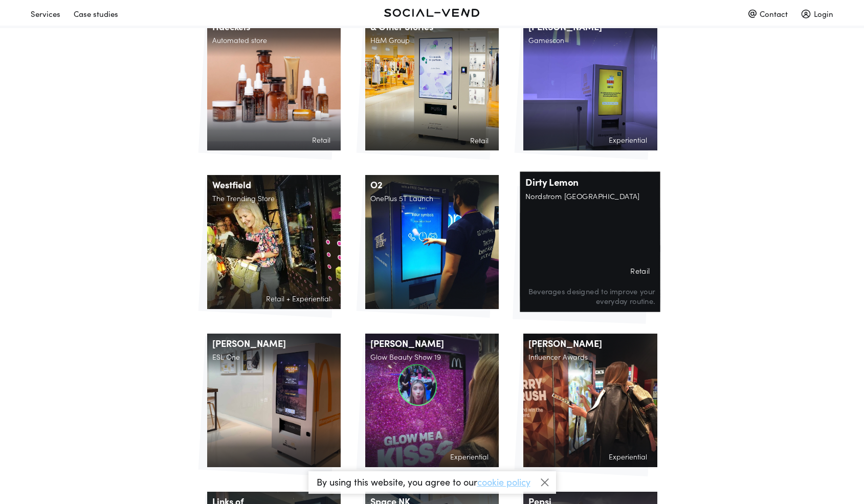  Describe the element at coordinates (817, 13) in the screenshot. I see `div: Login` at that location.